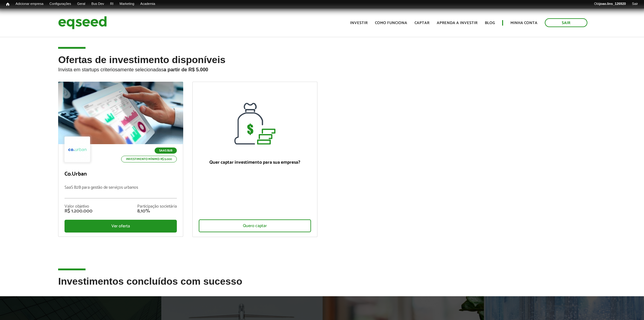 This screenshot has height=320, width=644. What do you see at coordinates (322, 69) in the screenshot?
I see `p: Invista em startups criteriosamente selecionadas` at bounding box center [322, 69].